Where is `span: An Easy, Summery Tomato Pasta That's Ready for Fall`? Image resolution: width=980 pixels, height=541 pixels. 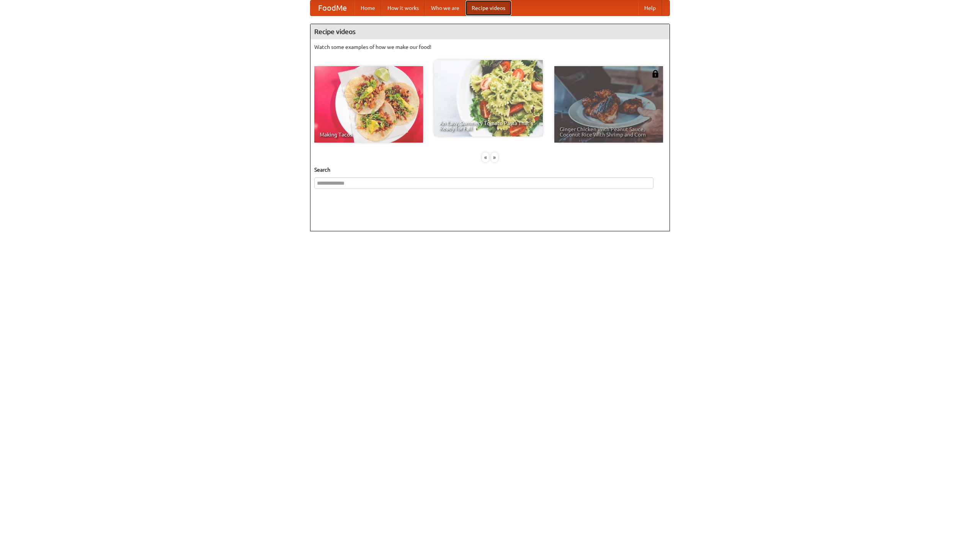
span: An Easy, Summery Tomato Pasta That's Ready for Fall is located at coordinates (488, 126).